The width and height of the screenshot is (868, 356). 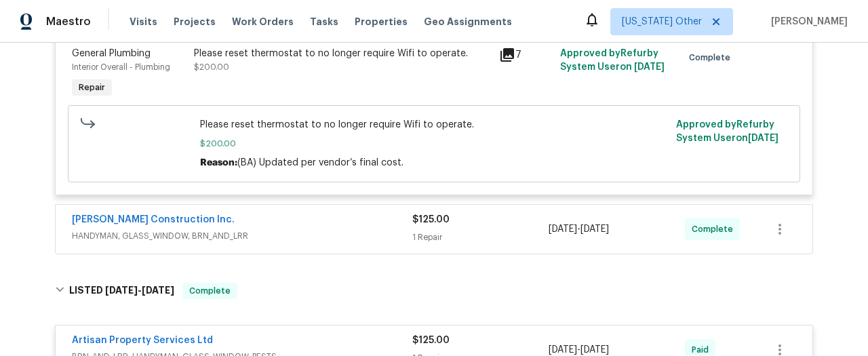 I want to click on span: Reason:, so click(x=218, y=163).